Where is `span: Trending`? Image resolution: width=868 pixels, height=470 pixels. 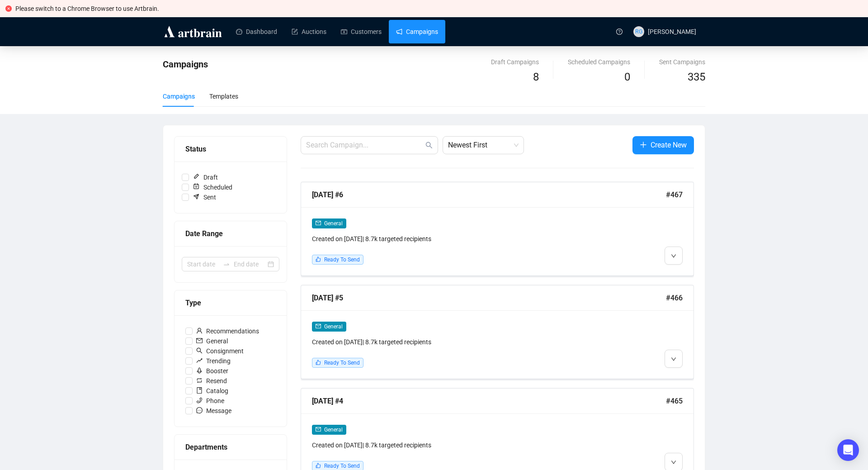
span: Trending is located at coordinates (213, 361).